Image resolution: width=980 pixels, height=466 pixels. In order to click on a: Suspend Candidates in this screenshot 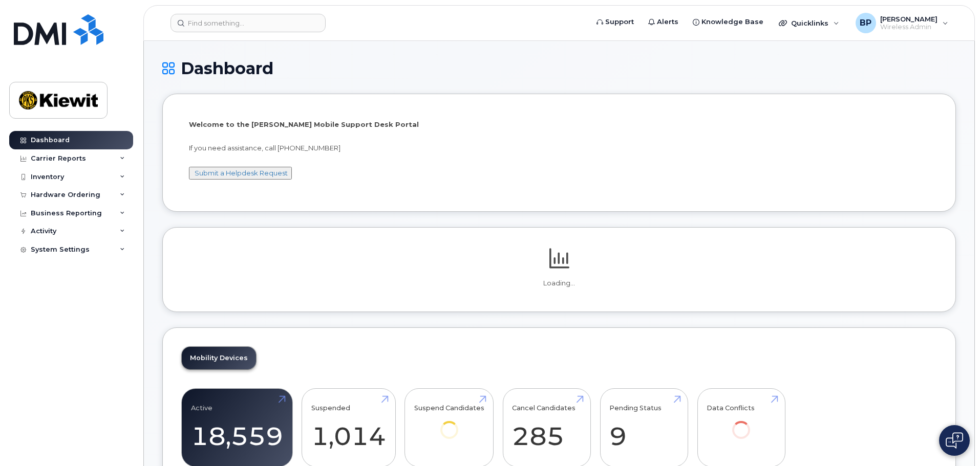, I will do `click(450, 423)`.